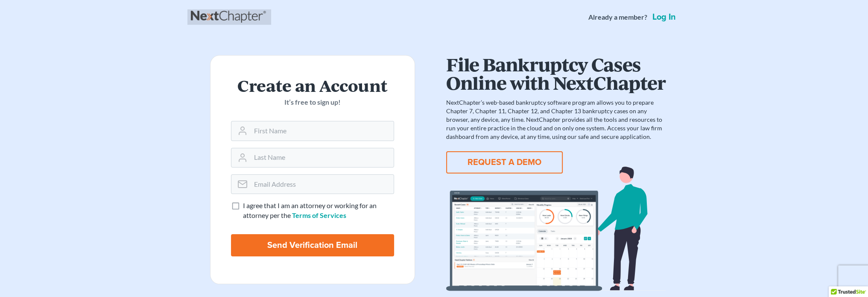 The height and width of the screenshot is (297, 868). Describe the element at coordinates (321, 131) in the screenshot. I see `input: First Name` at that location.